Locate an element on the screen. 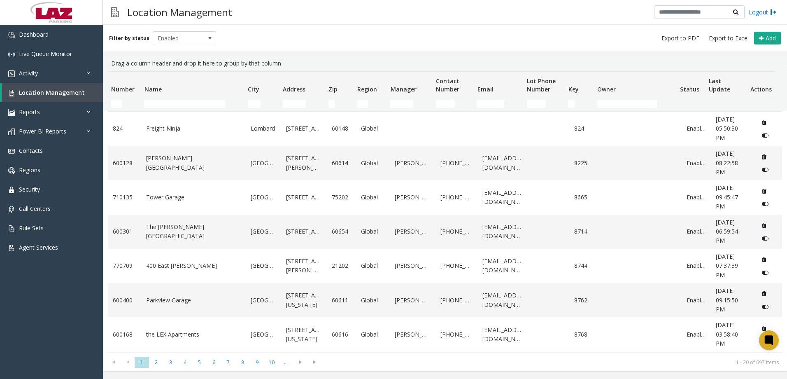 This screenshot has width=787, height=379. span: Agent Services is located at coordinates (38, 247).